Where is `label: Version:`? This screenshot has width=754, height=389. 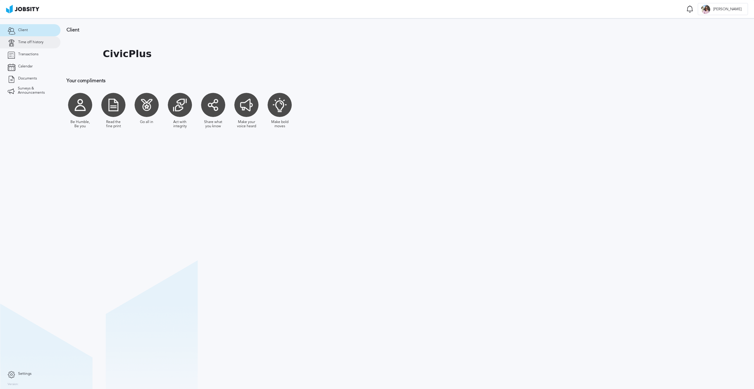
label: Version: is located at coordinates (13, 385).